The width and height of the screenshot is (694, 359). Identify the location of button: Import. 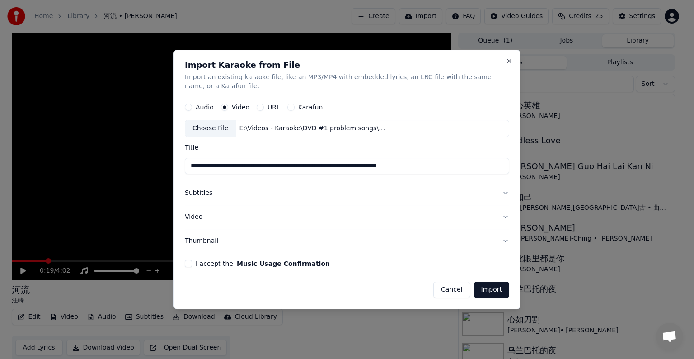
(492, 290).